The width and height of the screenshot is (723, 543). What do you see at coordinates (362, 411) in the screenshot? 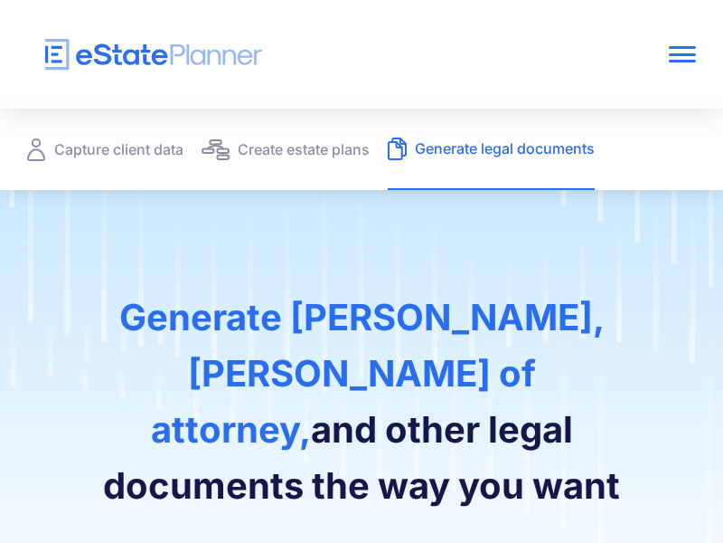
I see `h1: and other legal documents the way you want` at bounding box center [362, 411].